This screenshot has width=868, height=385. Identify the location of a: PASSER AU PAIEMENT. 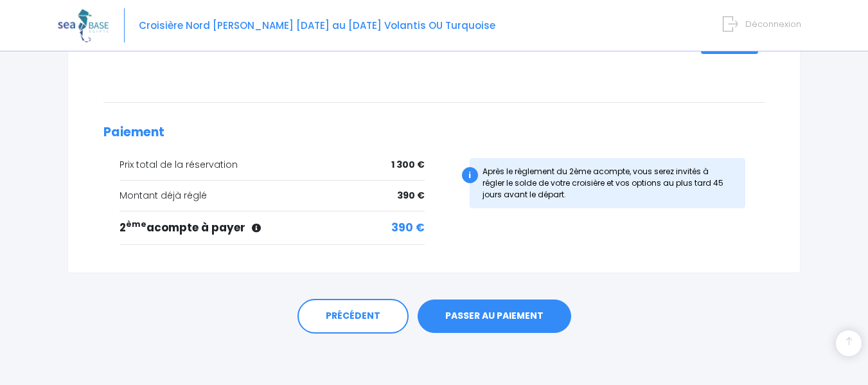
(494, 316).